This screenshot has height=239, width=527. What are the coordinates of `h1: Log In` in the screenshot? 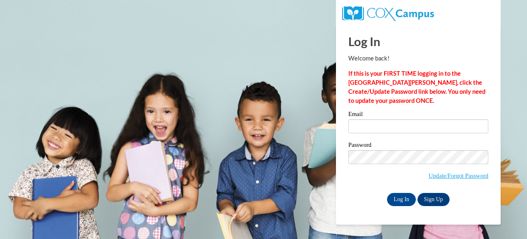 It's located at (419, 41).